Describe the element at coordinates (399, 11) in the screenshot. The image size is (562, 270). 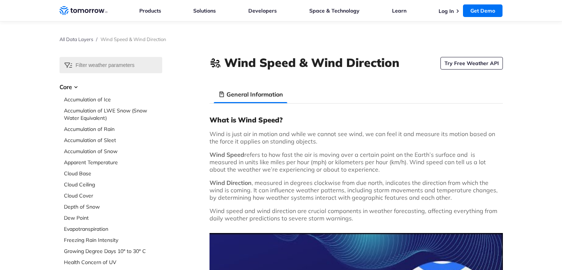
I see `a: Learn` at that location.